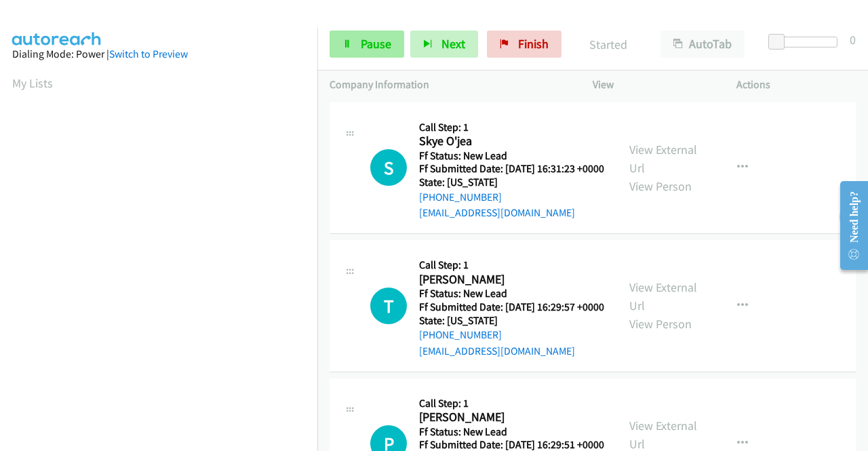  What do you see at coordinates (524, 44) in the screenshot?
I see `a: Finish` at bounding box center [524, 44].